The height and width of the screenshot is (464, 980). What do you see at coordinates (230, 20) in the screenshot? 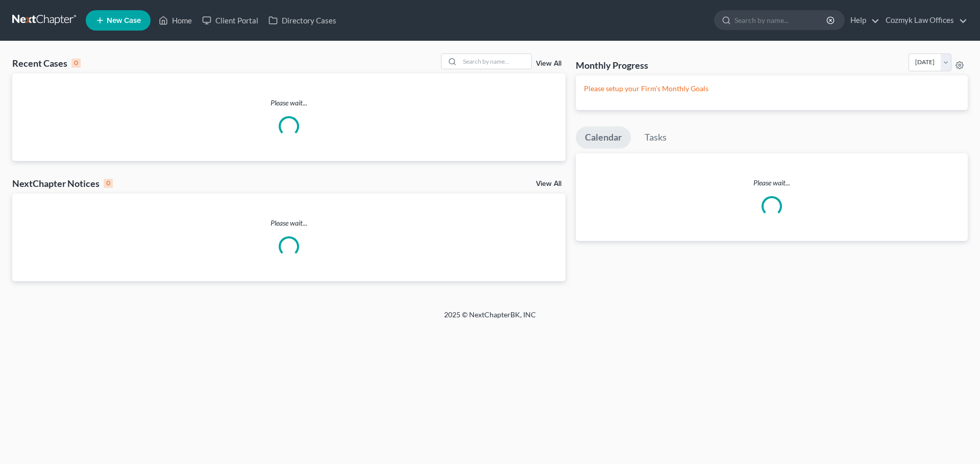
I see `a: Client Portal` at bounding box center [230, 20].